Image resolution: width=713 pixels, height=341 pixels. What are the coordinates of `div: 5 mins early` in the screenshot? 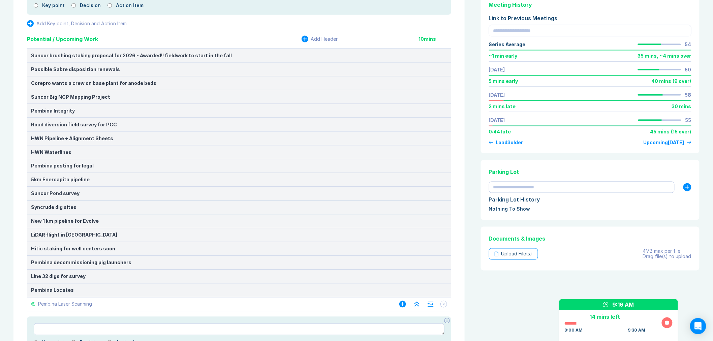 It's located at (503, 81).